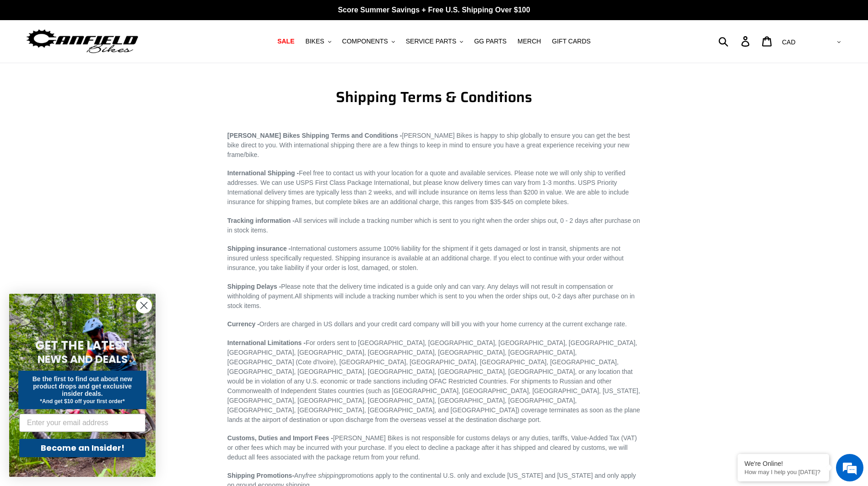 This screenshot has width=868, height=486. Describe the element at coordinates (90, 162) in the screenshot. I see `span: We're online!` at that location.